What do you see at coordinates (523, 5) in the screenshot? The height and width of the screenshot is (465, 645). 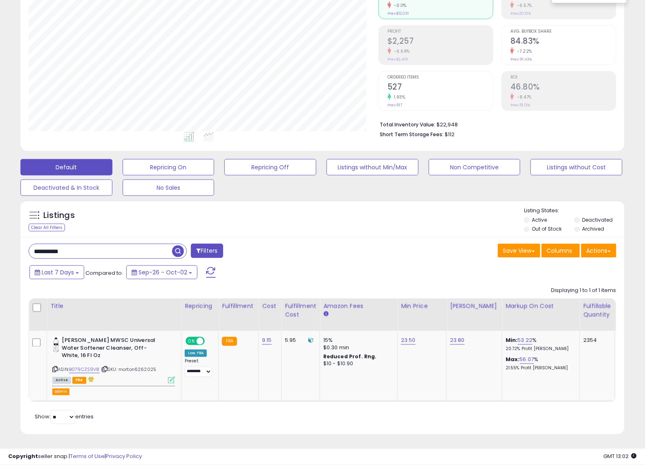 I see `small: -6.57%` at bounding box center [523, 5].